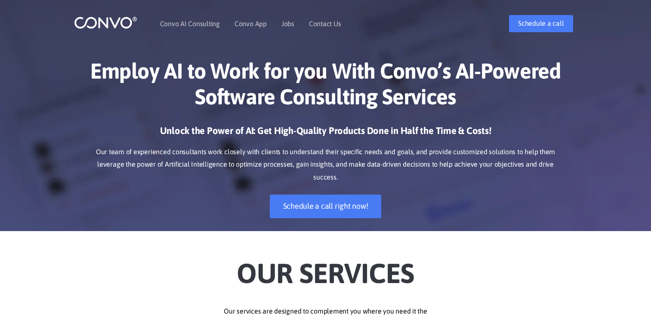  Describe the element at coordinates (325, 24) in the screenshot. I see `a: Contact Us` at that location.